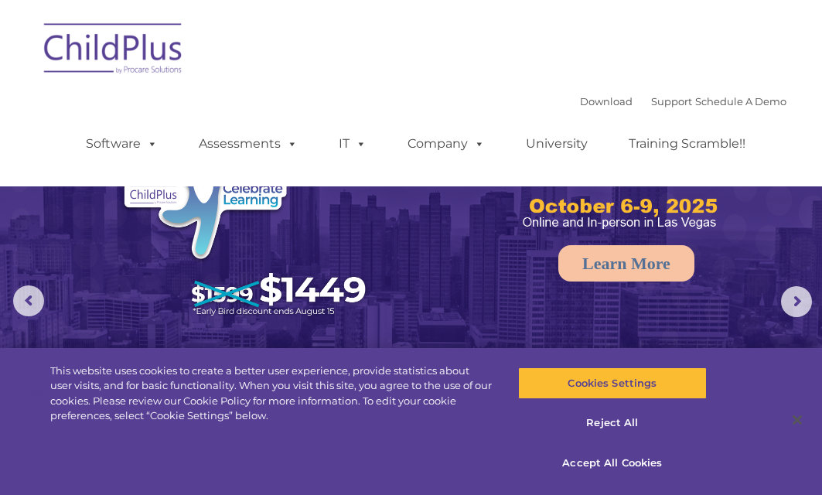  I want to click on a: Download, so click(606, 101).